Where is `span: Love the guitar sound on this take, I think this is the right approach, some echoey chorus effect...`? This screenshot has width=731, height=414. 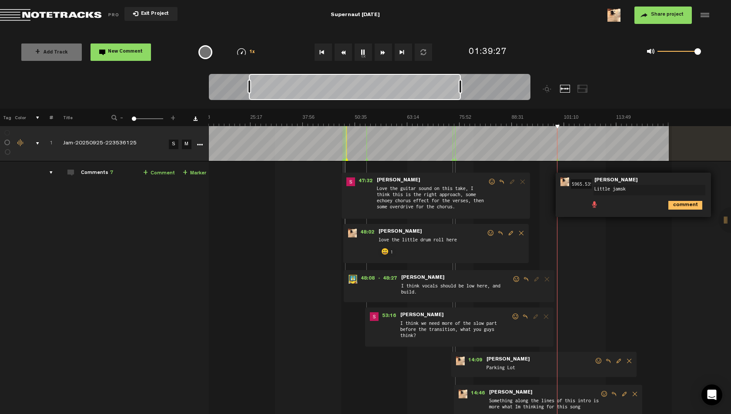 span: Love the guitar sound on this take, I think this is the right approach, some echoey chorus effect... is located at coordinates (432, 200).